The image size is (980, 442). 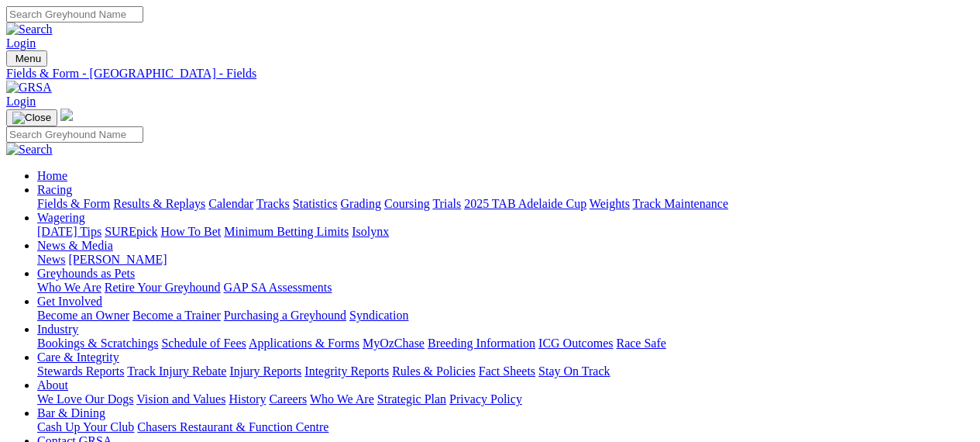 What do you see at coordinates (481, 342) in the screenshot?
I see `a: Breeding Information` at bounding box center [481, 342].